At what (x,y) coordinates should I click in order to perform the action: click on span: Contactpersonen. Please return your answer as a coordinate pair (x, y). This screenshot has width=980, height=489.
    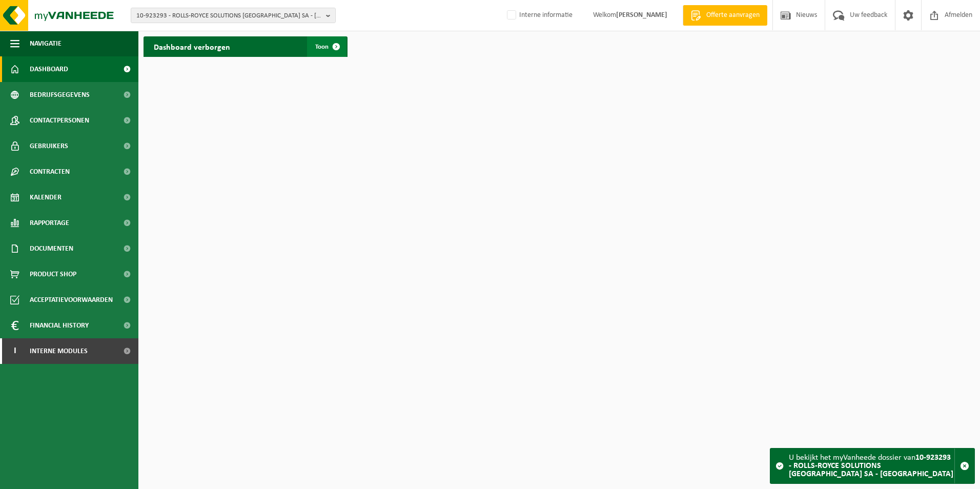
    Looking at the image, I should click on (60, 120).